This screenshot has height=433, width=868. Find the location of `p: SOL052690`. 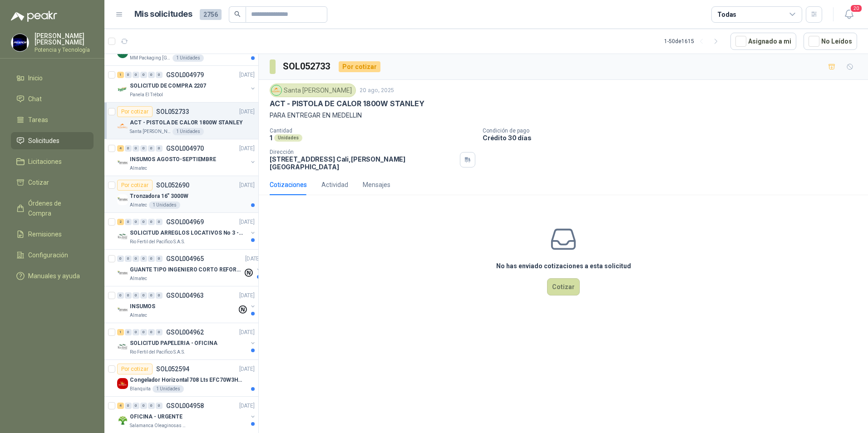

p: SOL052690 is located at coordinates (173, 185).